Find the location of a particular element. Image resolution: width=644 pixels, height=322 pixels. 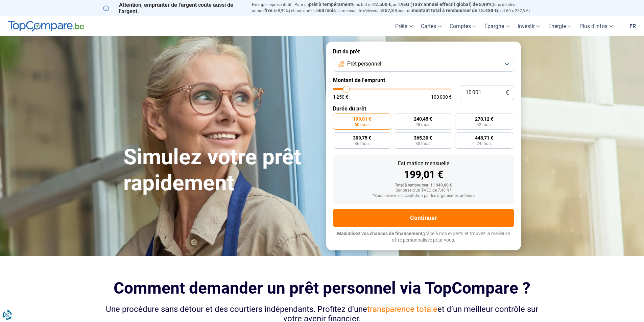

div: *Sous réserve d'acceptation par les organismes prêteurs is located at coordinates (424, 196).